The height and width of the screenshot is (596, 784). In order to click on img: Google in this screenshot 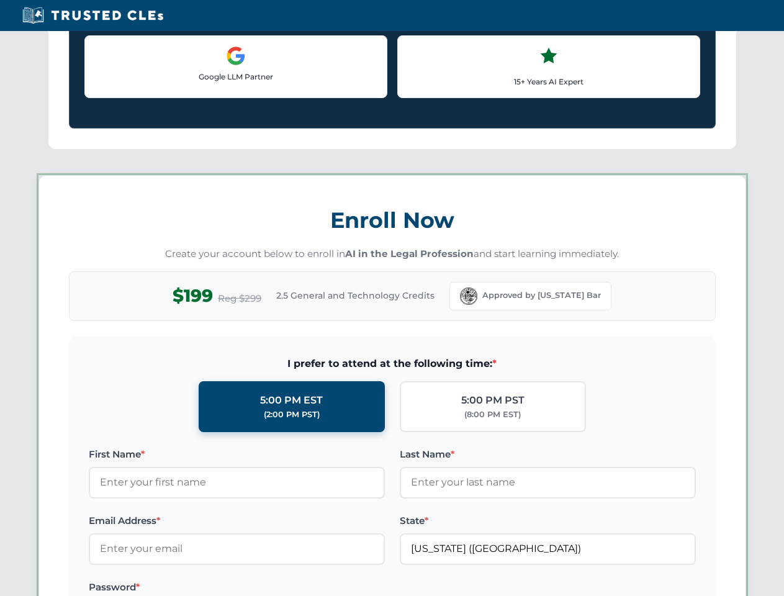, I will do `click(236, 56)`.